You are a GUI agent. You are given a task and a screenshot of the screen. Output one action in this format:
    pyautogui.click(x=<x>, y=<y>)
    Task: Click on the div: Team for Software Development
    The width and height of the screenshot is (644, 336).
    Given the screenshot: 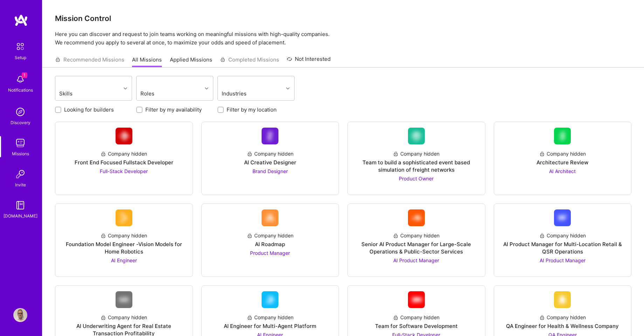 What is the action you would take?
    pyautogui.click(x=417, y=326)
    